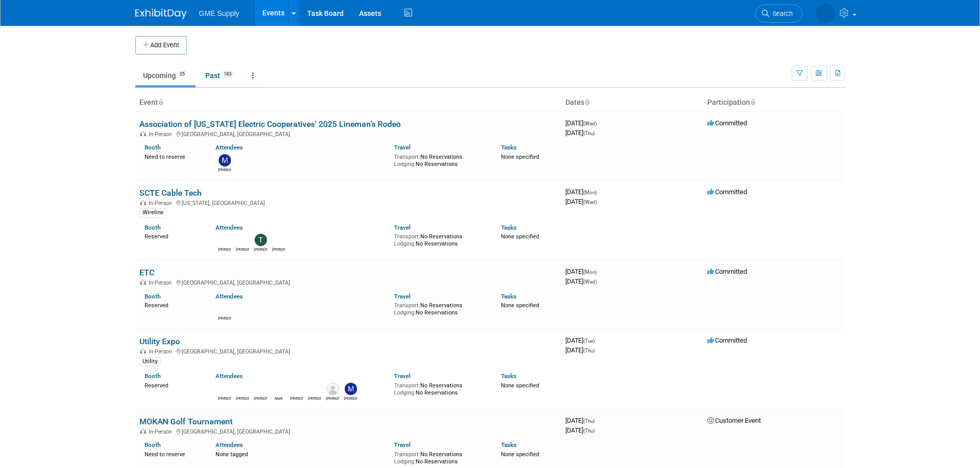 Image resolution: width=980 pixels, height=468 pixels. Describe the element at coordinates (332, 398) in the screenshot. I see `div: Jason Murphy` at that location.